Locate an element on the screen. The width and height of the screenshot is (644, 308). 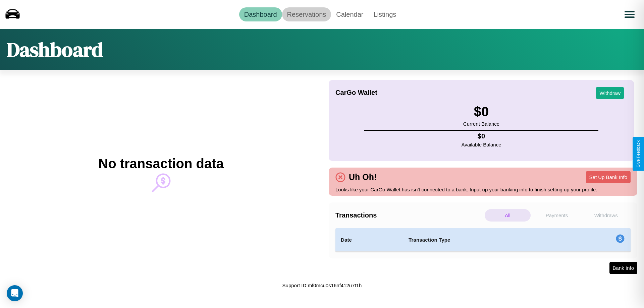
h1: Dashboard is located at coordinates (55, 50).